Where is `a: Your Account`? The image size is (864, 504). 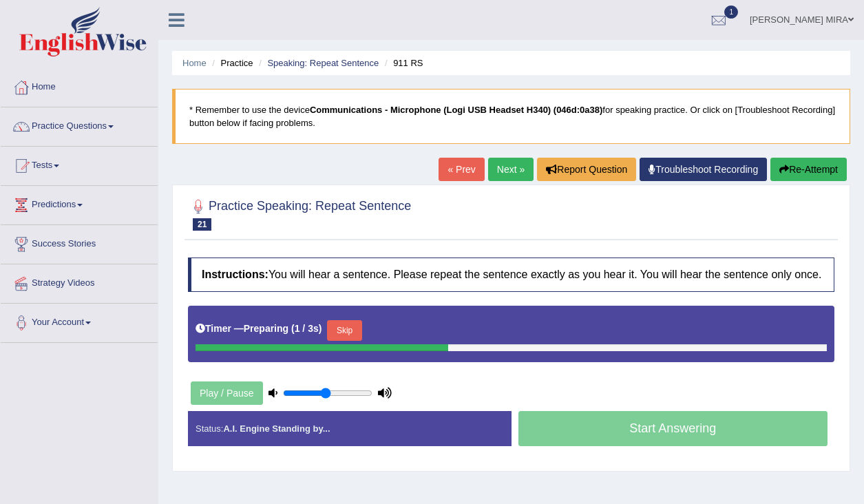
a: Your Account is located at coordinates (79, 320).